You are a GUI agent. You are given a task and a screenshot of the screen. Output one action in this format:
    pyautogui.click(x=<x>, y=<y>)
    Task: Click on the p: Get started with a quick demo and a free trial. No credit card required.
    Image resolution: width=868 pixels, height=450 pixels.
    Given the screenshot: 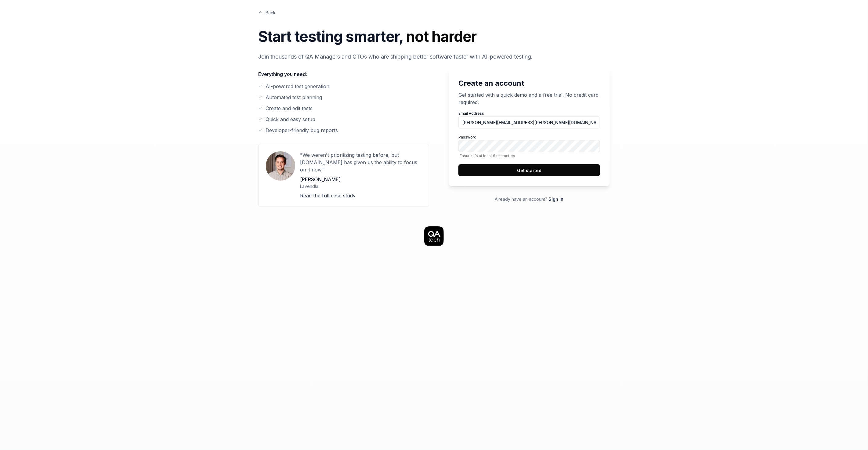 What is the action you would take?
    pyautogui.click(x=529, y=98)
    